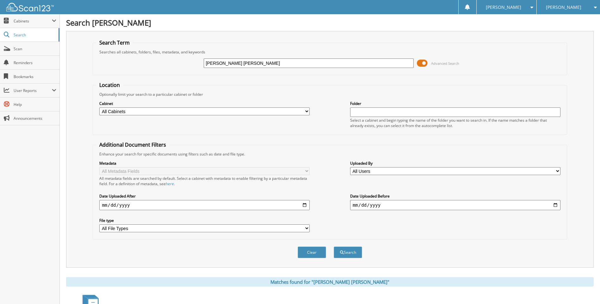  What do you see at coordinates (455, 123) in the screenshot?
I see `div: Select a cabinet and begin typing the name of the folder you want to search in. If the name match...` at bounding box center [455, 123].